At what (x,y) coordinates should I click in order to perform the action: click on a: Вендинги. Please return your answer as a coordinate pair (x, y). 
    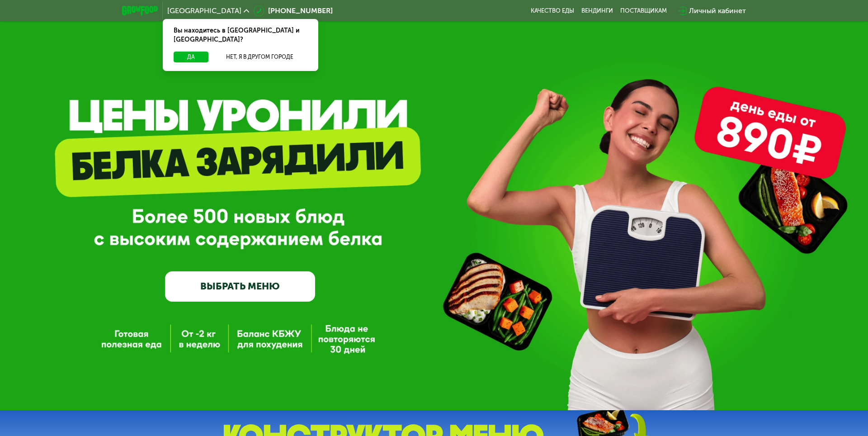
    Looking at the image, I should click on (597, 11).